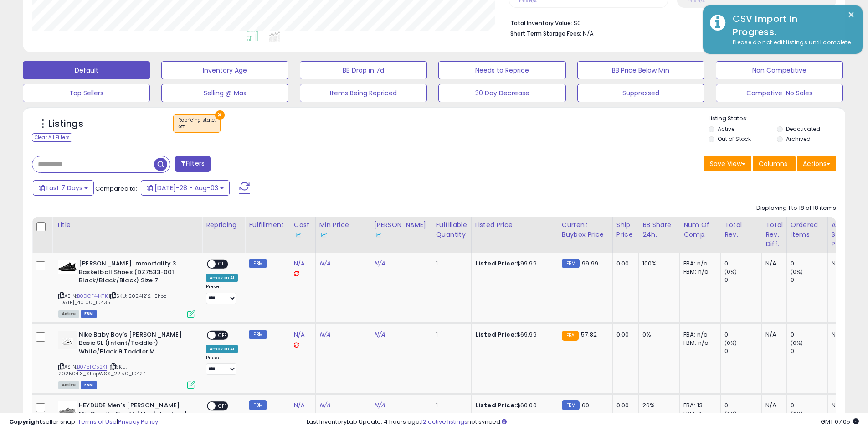 Image resolution: width=868 pixels, height=431 pixels. I want to click on div: Current Buybox Price, so click(585, 230).